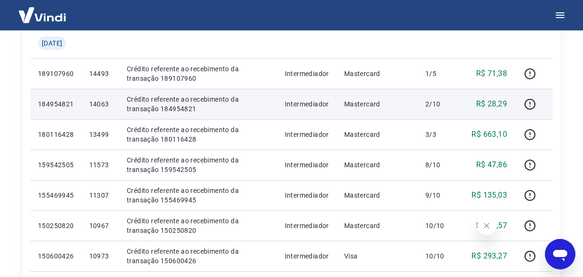  I want to click on p: 184954821, so click(56, 104).